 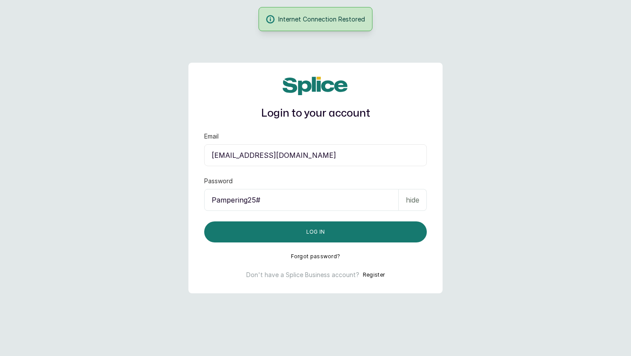 I want to click on button: Register, so click(x=374, y=275).